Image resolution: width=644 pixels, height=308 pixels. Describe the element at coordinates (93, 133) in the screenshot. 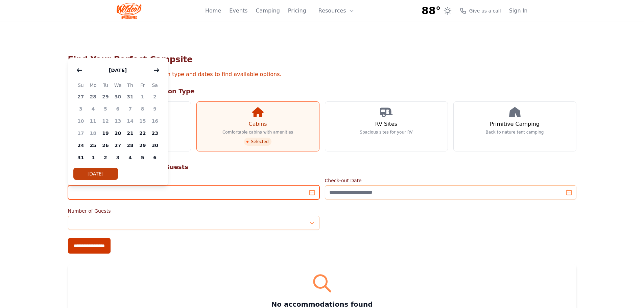

I see `span: 18` at that location.